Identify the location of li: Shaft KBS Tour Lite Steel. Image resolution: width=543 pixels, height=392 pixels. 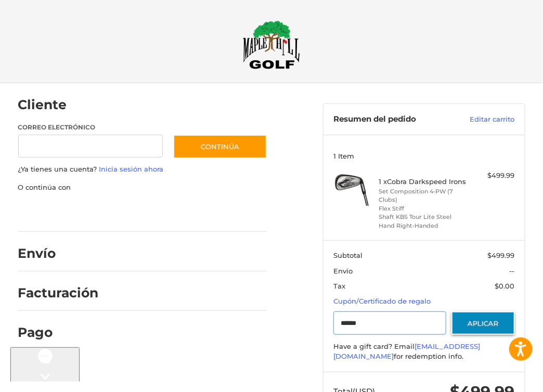
(422, 217).